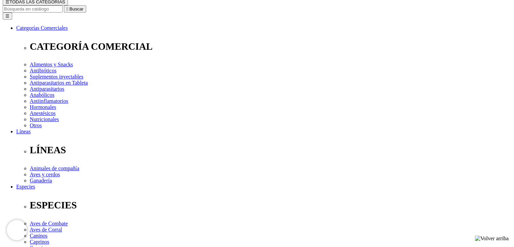 Image resolution: width=514 pixels, height=247 pixels. I want to click on a: Aves de Combate, so click(49, 223).